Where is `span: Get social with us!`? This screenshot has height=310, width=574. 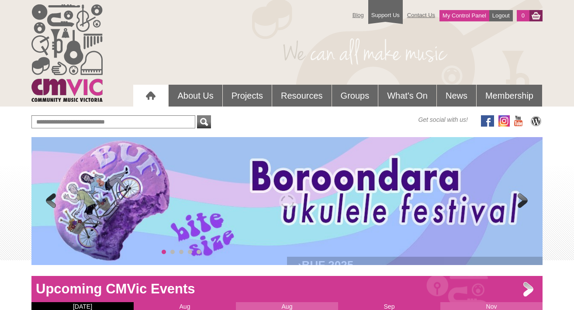
span: Get social with us! is located at coordinates (443, 120).